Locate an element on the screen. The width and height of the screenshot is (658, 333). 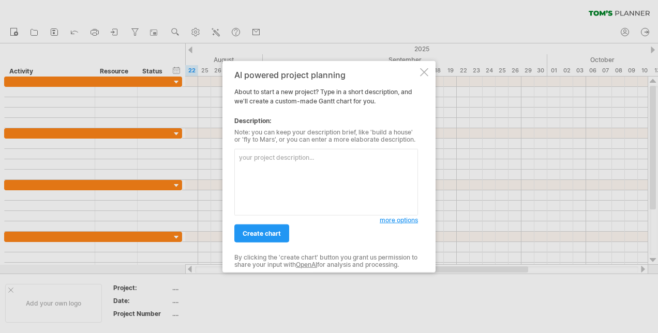
div: Description: is located at coordinates (326, 121).